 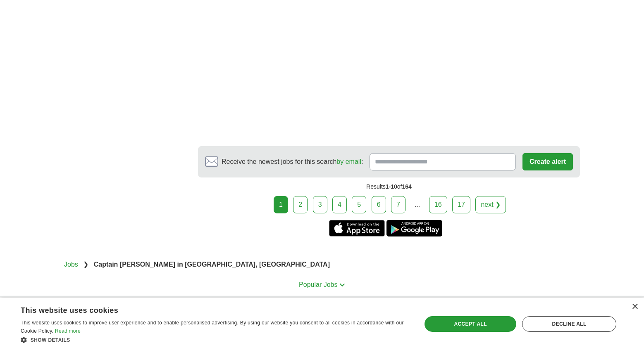 I want to click on span: Popular Jobs, so click(x=318, y=284).